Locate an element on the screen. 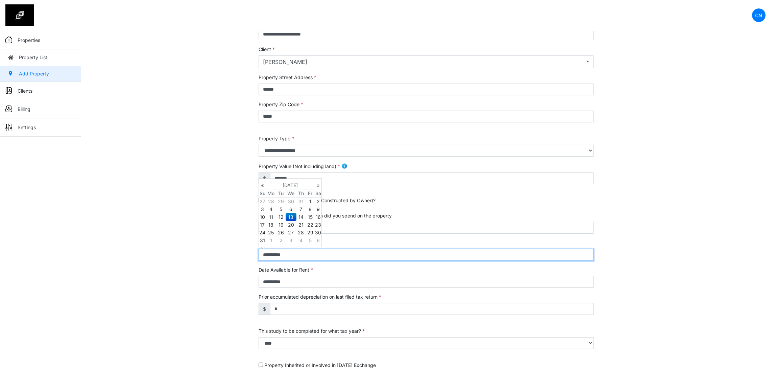 Image resolution: width=771 pixels, height=370 pixels. img: sidemenu_billing.png is located at coordinates (9, 109).